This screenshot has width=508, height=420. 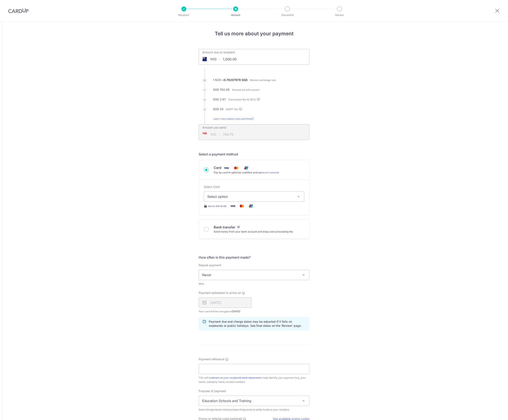 What do you see at coordinates (234, 109) in the screenshot?
I see `label: SWIFT fee` at bounding box center [234, 109].